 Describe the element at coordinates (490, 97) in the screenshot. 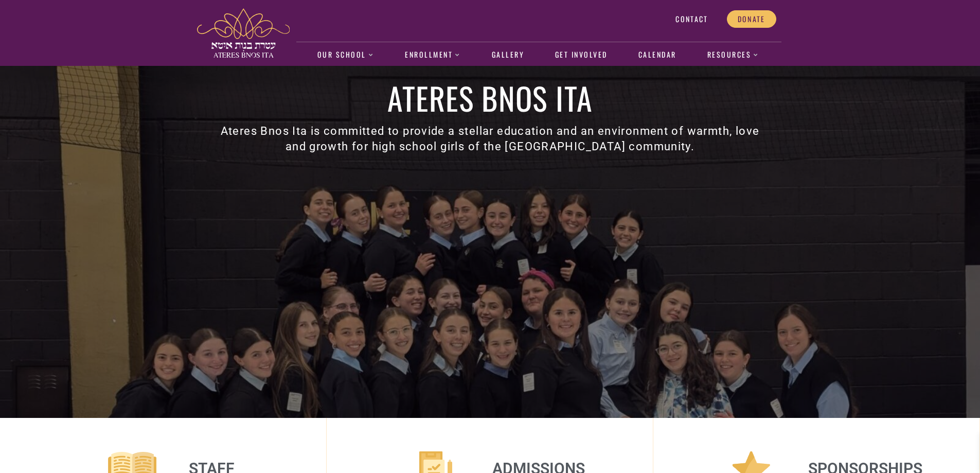

I see `h1: Ateres Bnos Ita` at that location.